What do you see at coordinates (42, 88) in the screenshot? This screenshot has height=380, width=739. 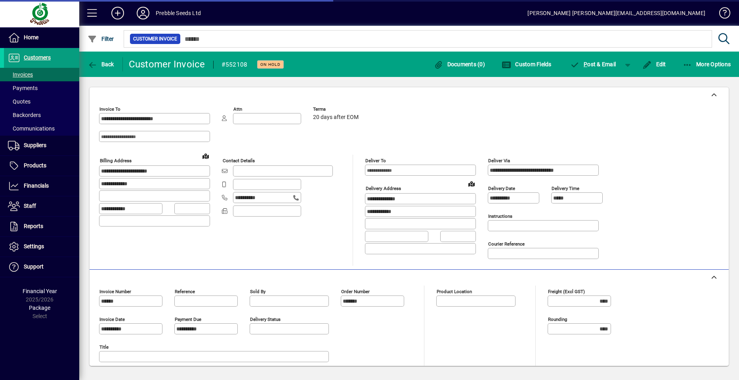 I see `a: Payments` at bounding box center [42, 88].